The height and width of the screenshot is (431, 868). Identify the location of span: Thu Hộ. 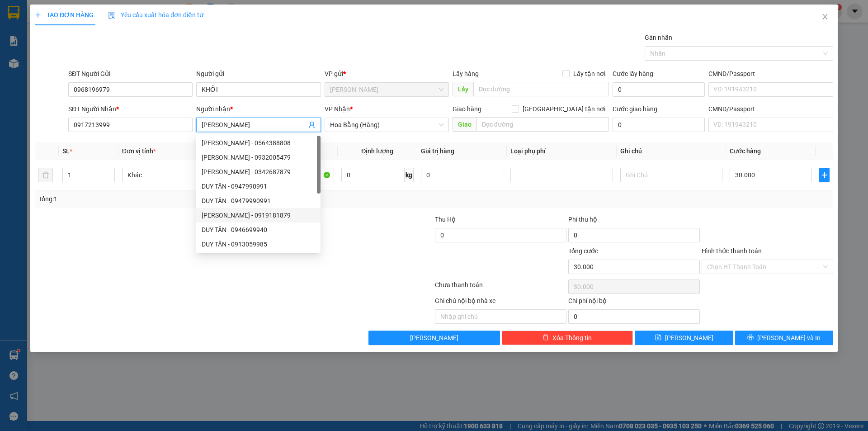
(445, 219).